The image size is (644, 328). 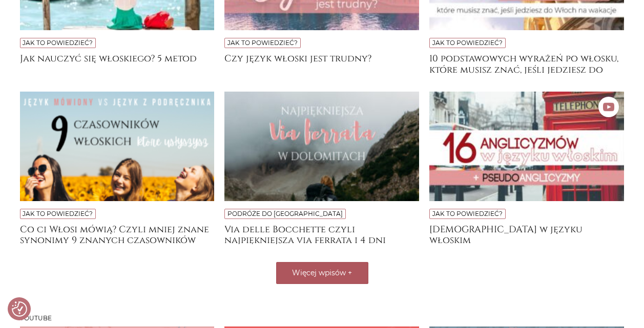 I want to click on a: Co ci Włosi mówią? Czyli mniej znane synonimy 9 znanych czasowników, so click(x=117, y=234).